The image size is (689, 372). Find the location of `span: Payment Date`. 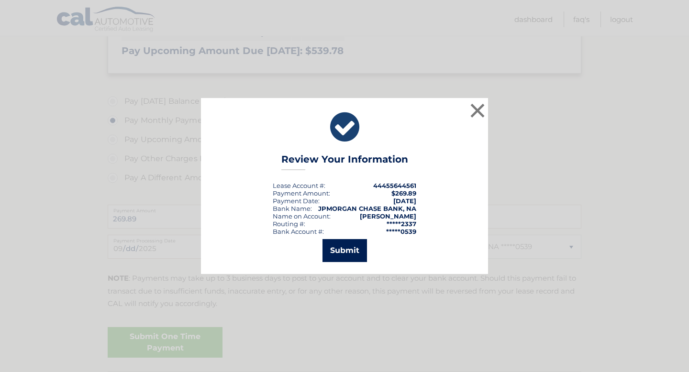

span: Payment Date is located at coordinates (295, 201).